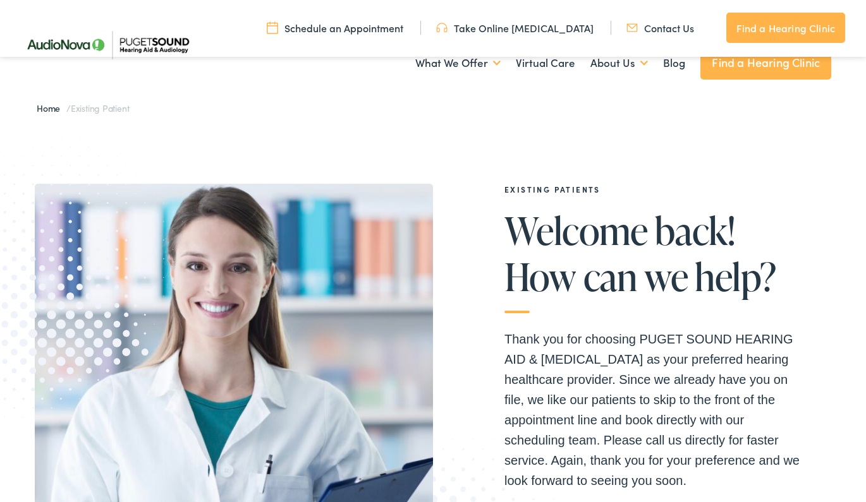 The image size is (866, 502). Describe the element at coordinates (665, 277) in the screenshot. I see `span: we` at that location.